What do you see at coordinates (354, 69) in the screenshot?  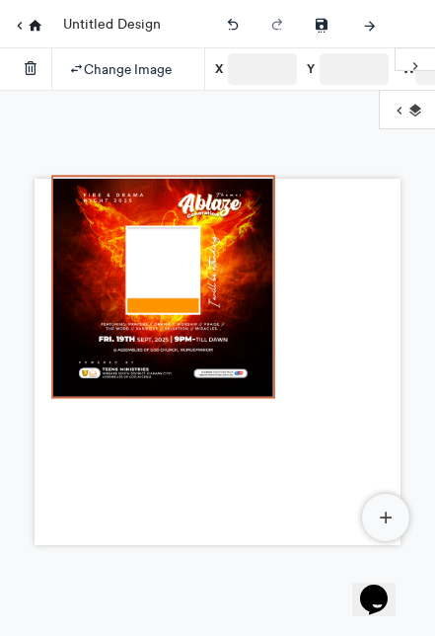 I see `input: Y` at bounding box center [354, 69].